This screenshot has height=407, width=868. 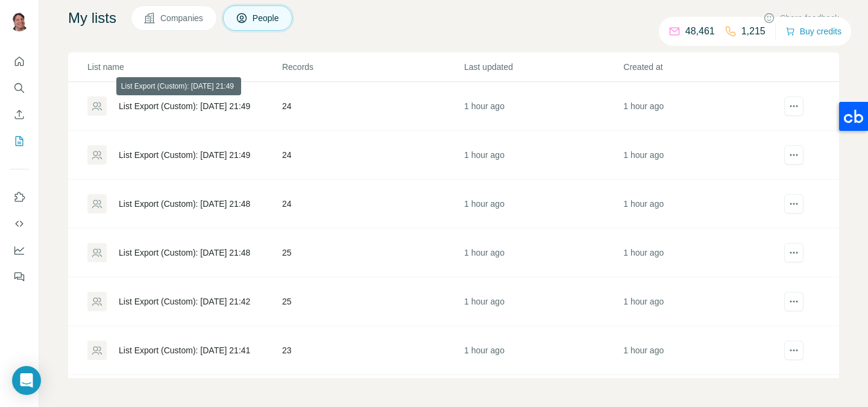 What do you see at coordinates (266, 18) in the screenshot?
I see `span: People` at bounding box center [266, 18].